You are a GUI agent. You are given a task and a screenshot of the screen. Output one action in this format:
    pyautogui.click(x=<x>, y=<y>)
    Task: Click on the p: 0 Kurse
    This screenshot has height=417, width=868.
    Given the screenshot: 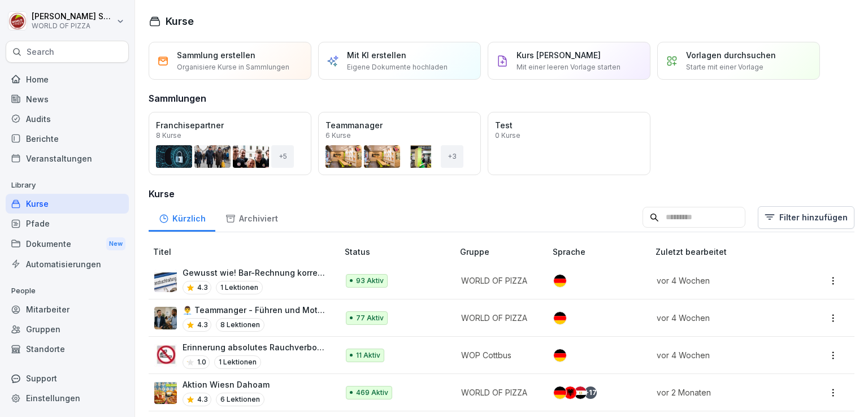 What is the action you would take?
    pyautogui.click(x=508, y=136)
    